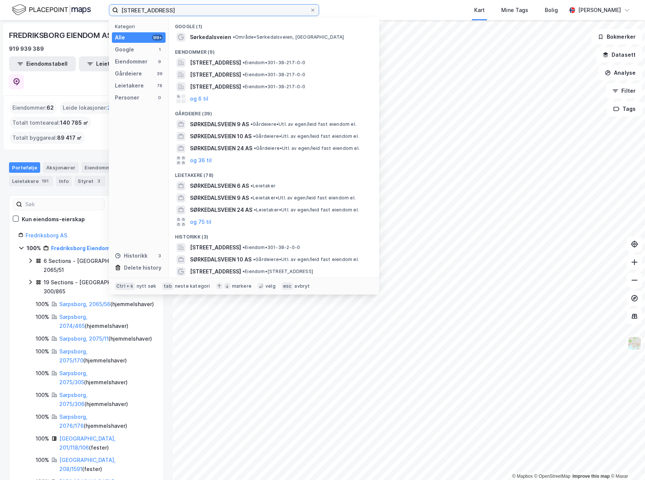  What do you see at coordinates (274, 235) in the screenshot?
I see `div: Historikk (3)` at bounding box center [274, 235].